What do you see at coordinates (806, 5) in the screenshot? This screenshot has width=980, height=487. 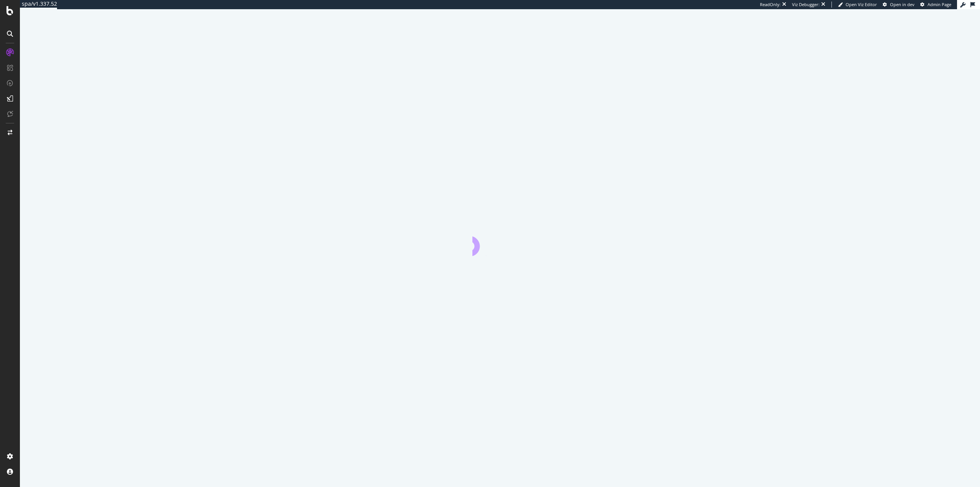 I see `div: Viz Debugger:` at bounding box center [806, 5].